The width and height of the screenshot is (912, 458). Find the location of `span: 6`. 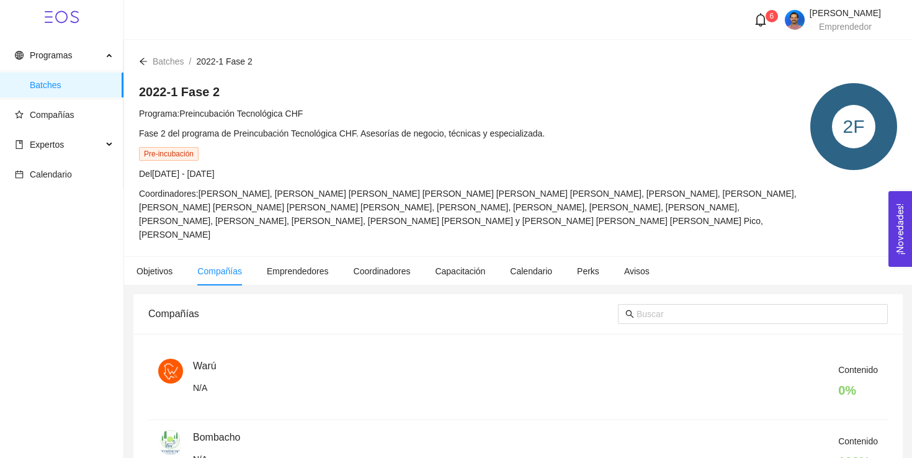

span: 6 is located at coordinates (772, 16).